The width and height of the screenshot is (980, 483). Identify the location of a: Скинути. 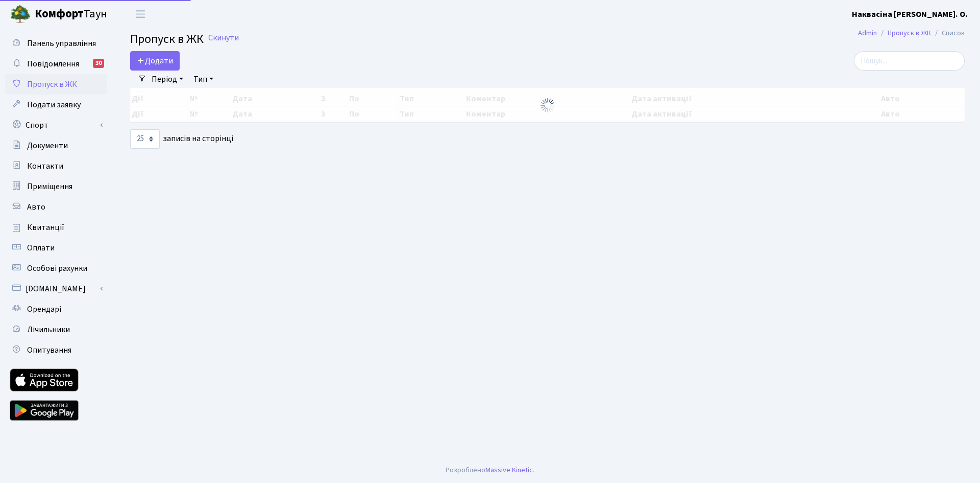
(224, 38).